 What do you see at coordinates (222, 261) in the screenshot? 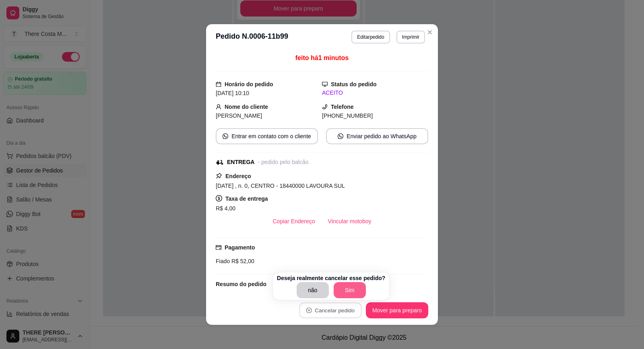
I see `span: Fiado` at bounding box center [222, 261].